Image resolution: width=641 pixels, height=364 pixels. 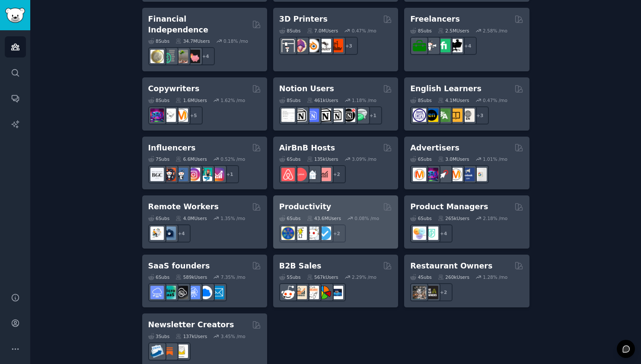 I want to click on img: 3Dmodeling, so click(x=300, y=45).